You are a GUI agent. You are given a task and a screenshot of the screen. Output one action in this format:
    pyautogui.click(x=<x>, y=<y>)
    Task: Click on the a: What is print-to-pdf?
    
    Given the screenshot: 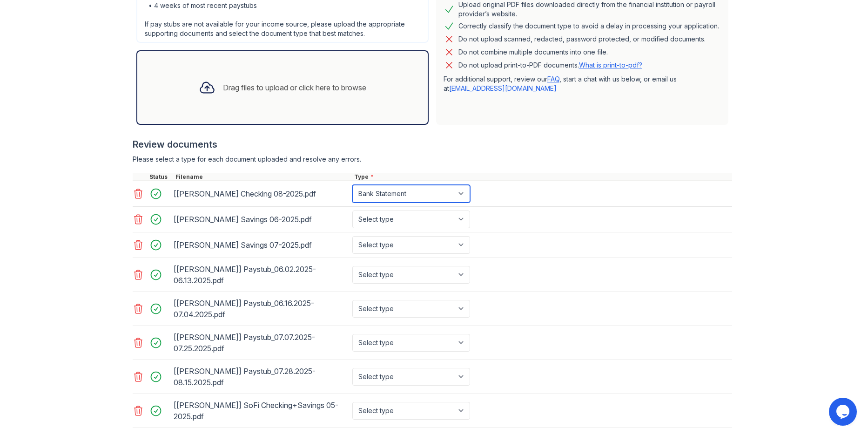 What is the action you would take?
    pyautogui.click(x=611, y=64)
    